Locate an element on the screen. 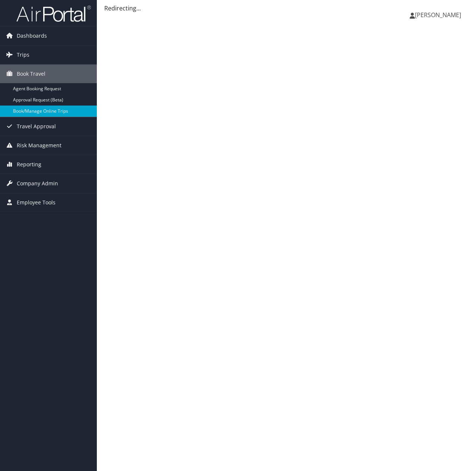 The width and height of the screenshot is (476, 471). span: Employee Tools is located at coordinates (36, 202).